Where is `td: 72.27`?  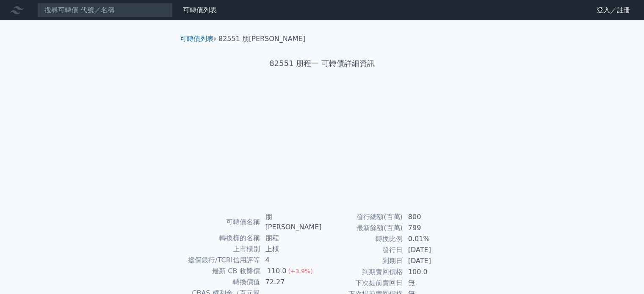 td: 72.27 is located at coordinates (292, 282).